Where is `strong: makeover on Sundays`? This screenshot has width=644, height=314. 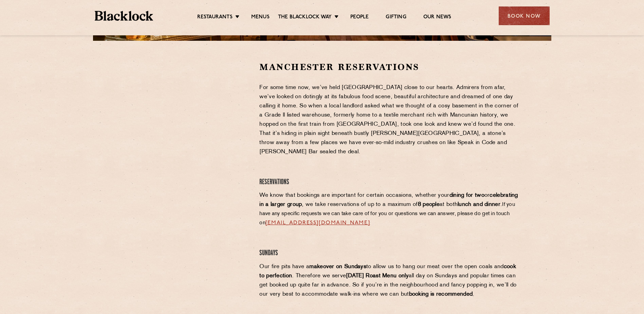 strong: makeover on Sundays is located at coordinates (338, 267).